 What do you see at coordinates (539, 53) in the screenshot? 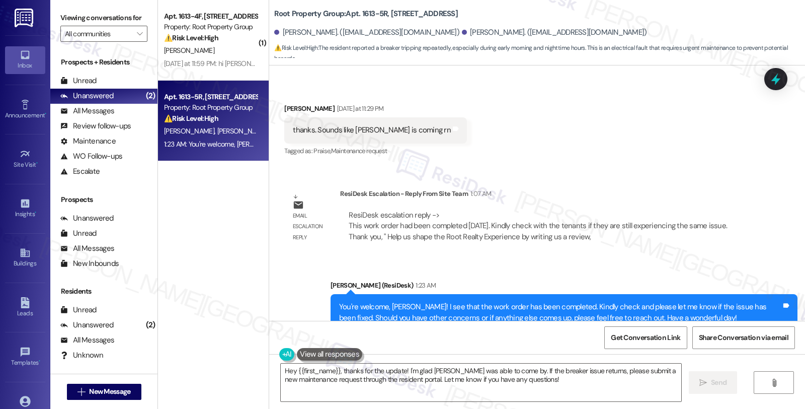
I see `span: : The resident reported a breaker tripping repeatedly, especially during early morning and nightt...` at bounding box center [539, 53].